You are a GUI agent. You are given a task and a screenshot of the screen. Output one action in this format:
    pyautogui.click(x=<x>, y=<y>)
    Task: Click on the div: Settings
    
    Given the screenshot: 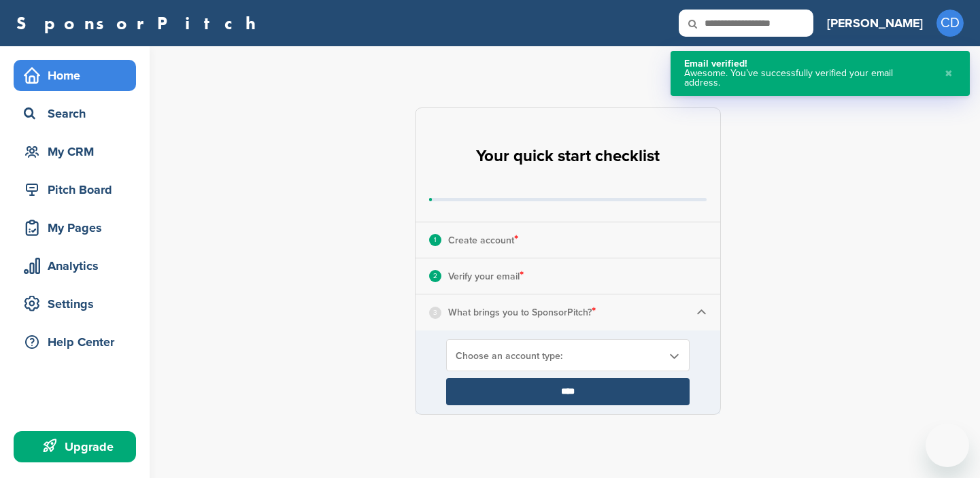 What is the action you would take?
    pyautogui.click(x=78, y=304)
    